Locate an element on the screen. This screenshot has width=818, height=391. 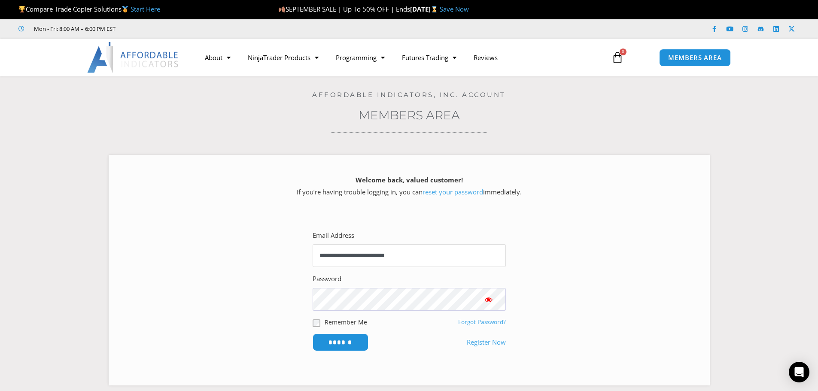
a: About is located at coordinates (218, 58).